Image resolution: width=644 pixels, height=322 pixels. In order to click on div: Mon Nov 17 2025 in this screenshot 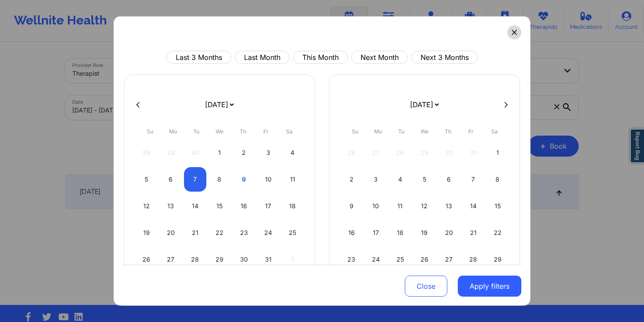, I will do `click(376, 233)`.